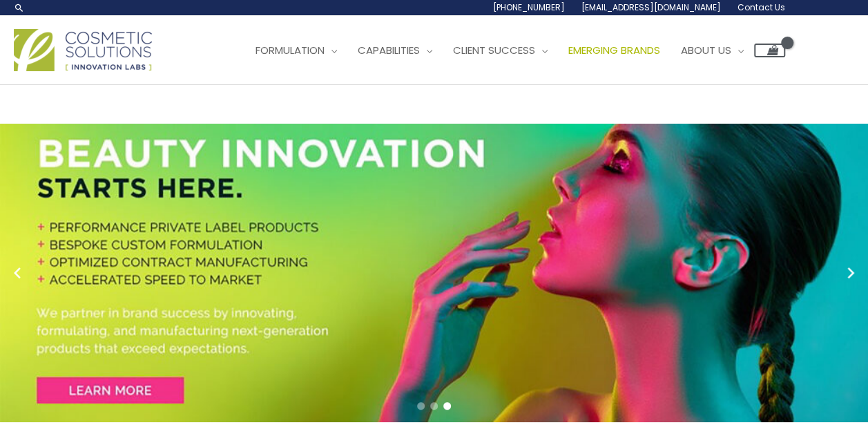  Describe the element at coordinates (389, 50) in the screenshot. I see `span: Capabilities` at that location.